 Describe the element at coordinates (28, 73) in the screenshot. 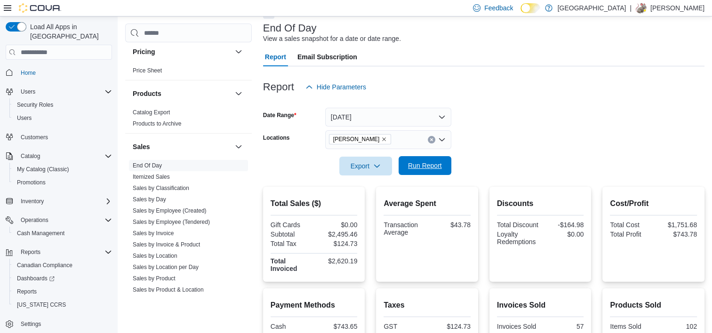

I see `span: Home` at that location.